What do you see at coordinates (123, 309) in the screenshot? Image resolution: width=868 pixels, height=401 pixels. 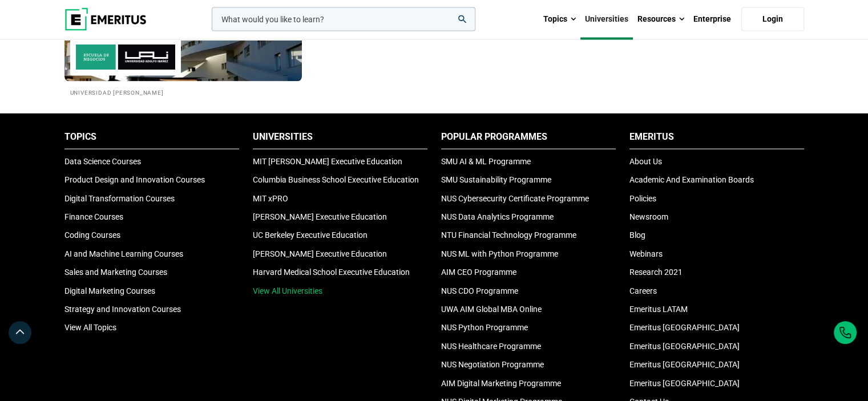 I see `a: Strategy and Innovation Courses` at bounding box center [123, 309].